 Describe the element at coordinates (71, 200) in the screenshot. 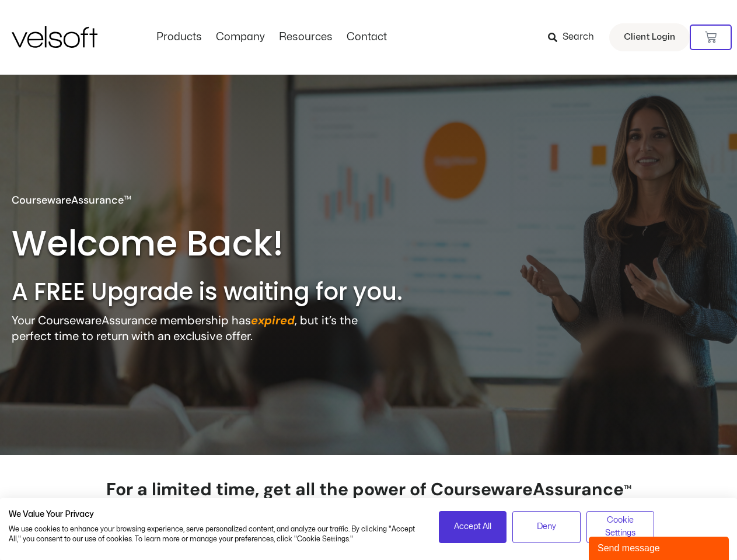

I see `p: CoursewareAssurance` at that location.